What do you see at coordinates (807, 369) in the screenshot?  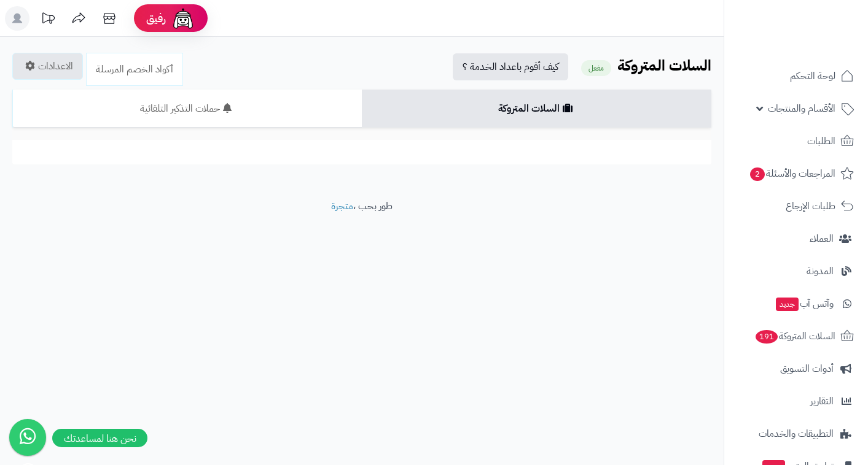 I see `span: أدوات التسويق` at bounding box center [807, 369].